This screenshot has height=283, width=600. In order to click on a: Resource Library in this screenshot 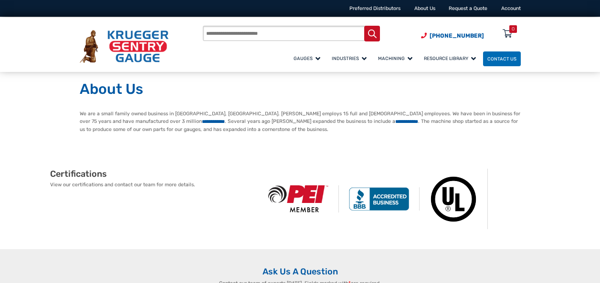, I will do `click(451, 58)`.